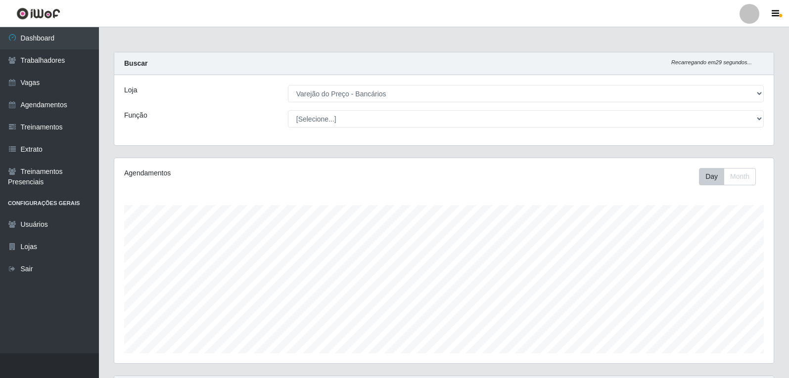  What do you see at coordinates (739, 177) in the screenshot?
I see `button: Month` at bounding box center [739, 177].